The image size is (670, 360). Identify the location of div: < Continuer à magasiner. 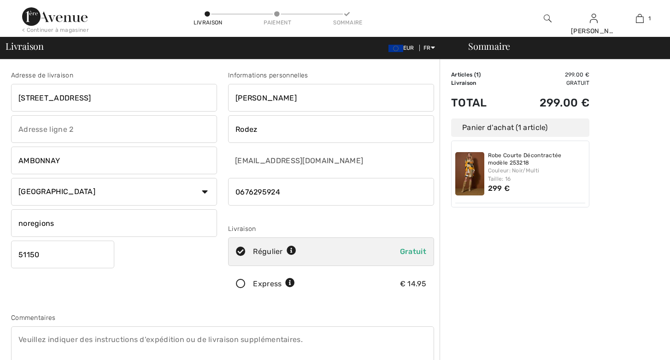
(55, 30).